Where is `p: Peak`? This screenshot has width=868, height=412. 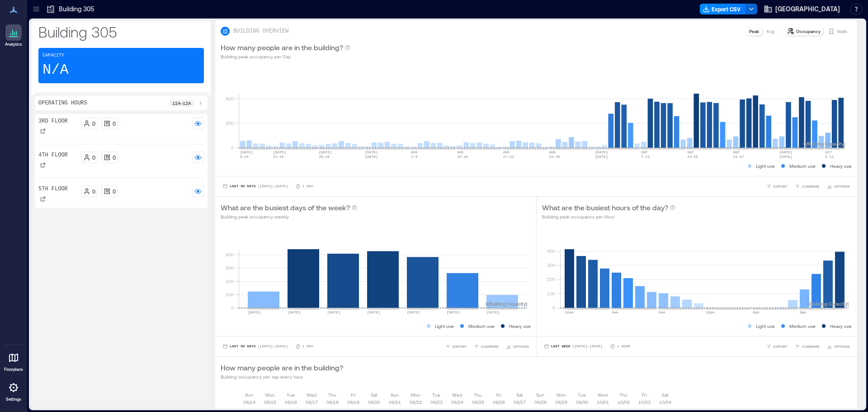 p: Peak is located at coordinates (754, 32).